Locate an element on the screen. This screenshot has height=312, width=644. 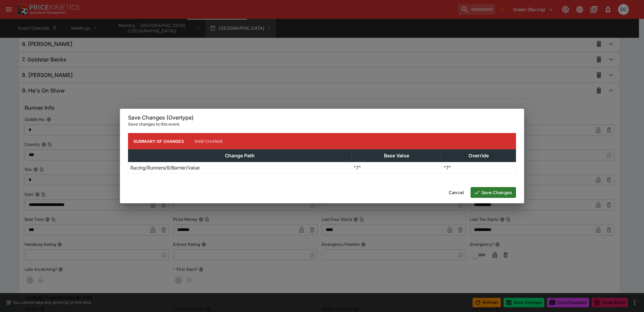
button: Summary of Changes is located at coordinates (159, 141).